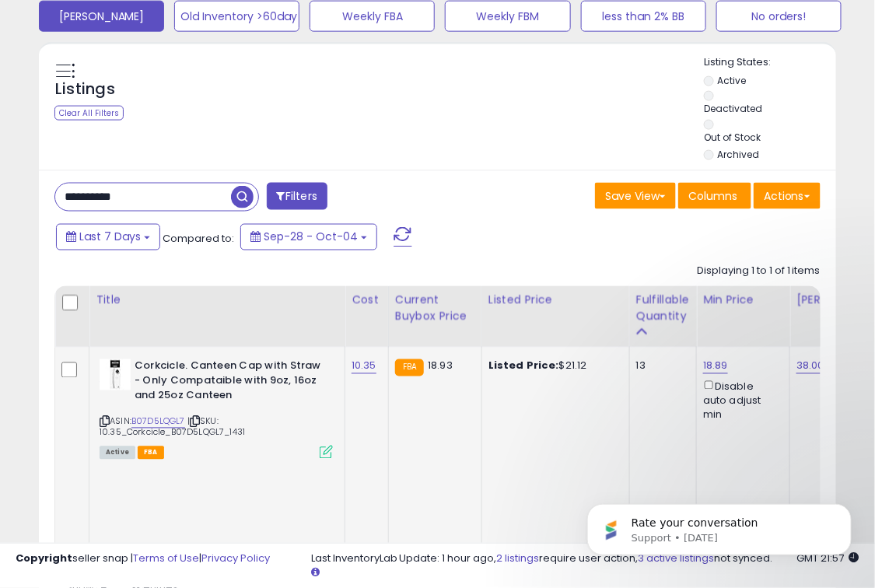 This screenshot has width=875, height=588. I want to click on button: Actions, so click(787, 196).